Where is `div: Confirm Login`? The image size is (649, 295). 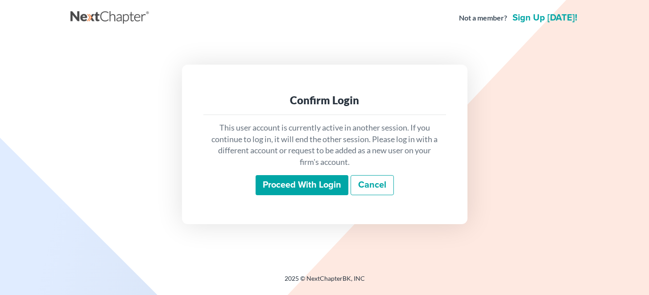 div: Confirm Login is located at coordinates (325, 100).